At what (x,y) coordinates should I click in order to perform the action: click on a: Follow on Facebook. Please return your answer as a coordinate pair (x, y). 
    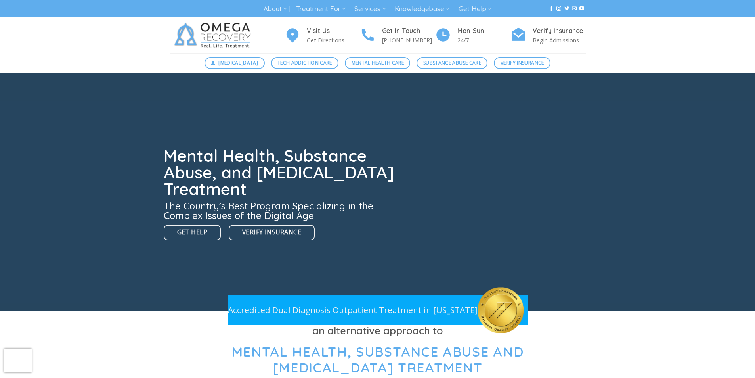
    Looking at the image, I should click on (552, 9).